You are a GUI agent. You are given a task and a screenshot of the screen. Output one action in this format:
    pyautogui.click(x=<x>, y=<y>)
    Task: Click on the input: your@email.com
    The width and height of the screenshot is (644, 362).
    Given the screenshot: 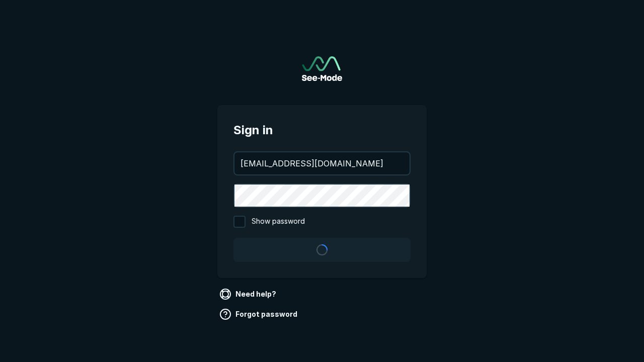 What is the action you would take?
    pyautogui.click(x=322, y=163)
    